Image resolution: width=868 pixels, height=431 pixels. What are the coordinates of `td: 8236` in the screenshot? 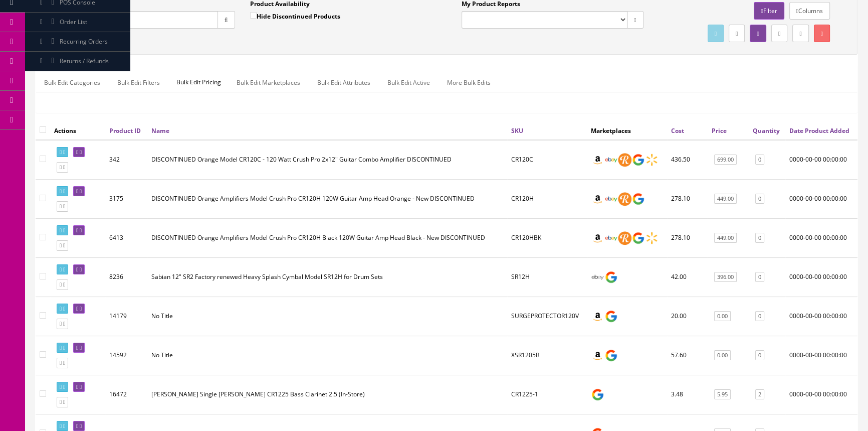 It's located at (127, 277).